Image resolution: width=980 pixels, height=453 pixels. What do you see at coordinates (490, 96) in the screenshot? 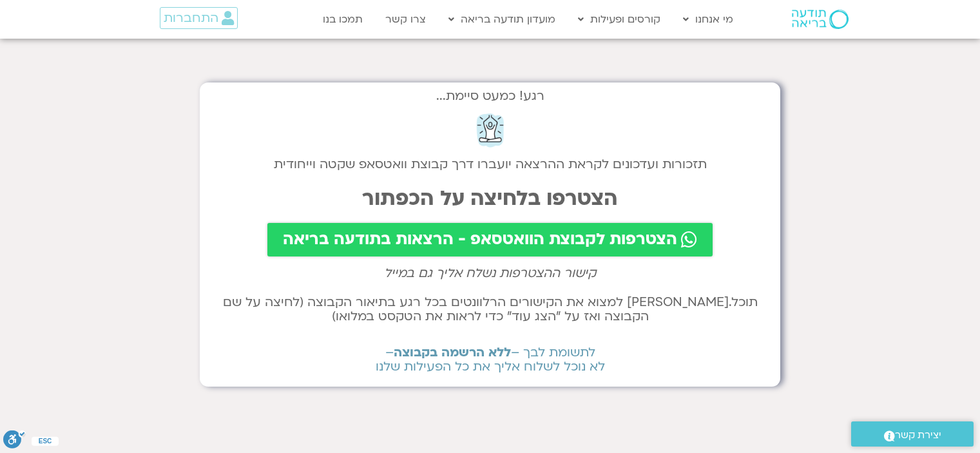
I see `h2: רגע! כמעט סיימת...` at bounding box center [490, 96].